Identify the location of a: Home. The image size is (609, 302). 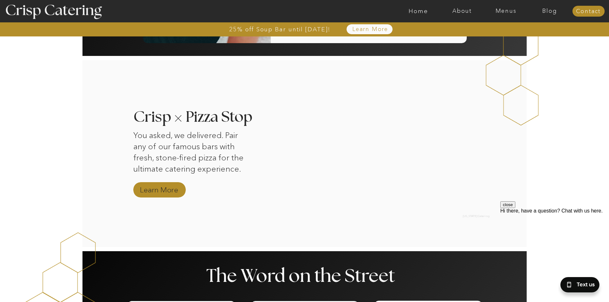
(418, 11).